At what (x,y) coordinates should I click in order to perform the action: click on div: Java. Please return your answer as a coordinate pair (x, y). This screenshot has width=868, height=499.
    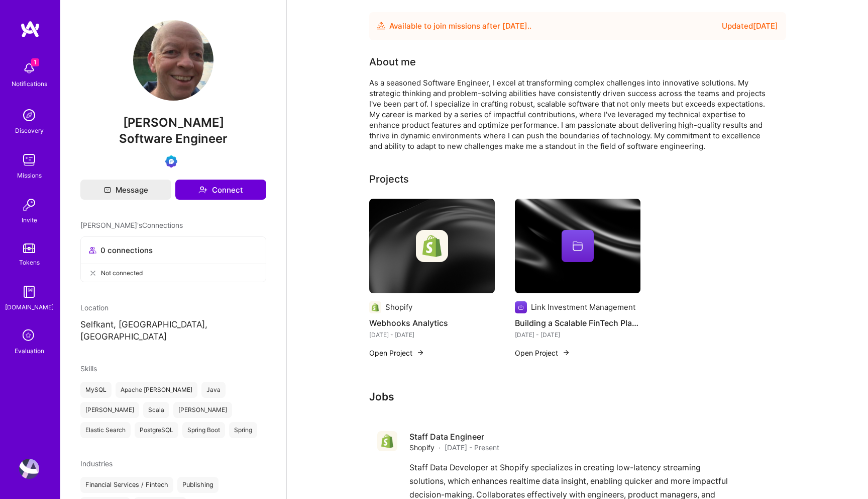
    Looking at the image, I should click on (214, 390).